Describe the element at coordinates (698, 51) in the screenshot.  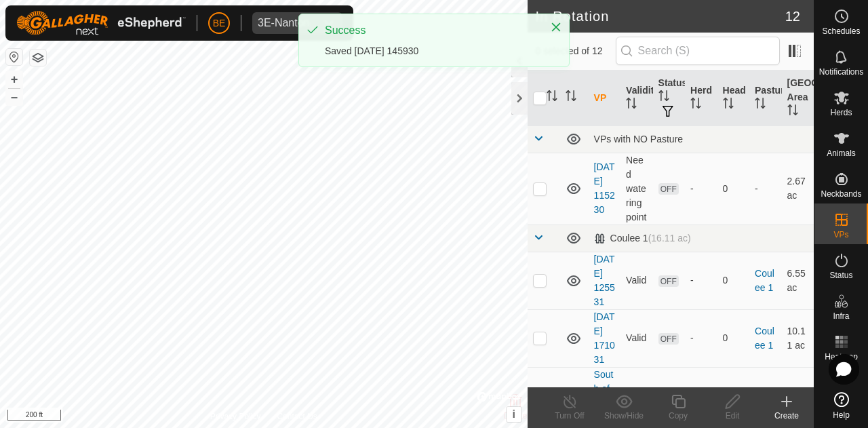
I see `input: Search (S)` at that location.